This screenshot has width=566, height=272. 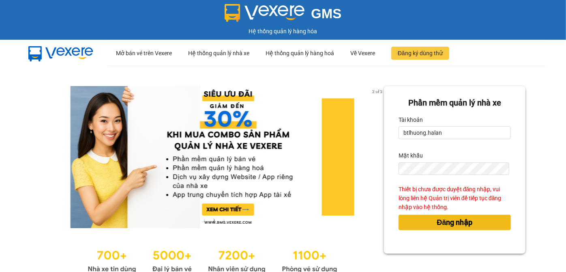 I want to click on span: Đăng ký dùng thử, so click(x=420, y=53).